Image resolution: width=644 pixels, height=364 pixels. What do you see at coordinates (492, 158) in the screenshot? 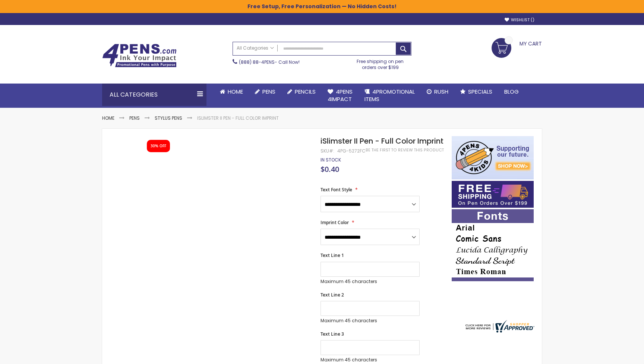
I see `img: 4pens 4 kids` at bounding box center [492, 158].